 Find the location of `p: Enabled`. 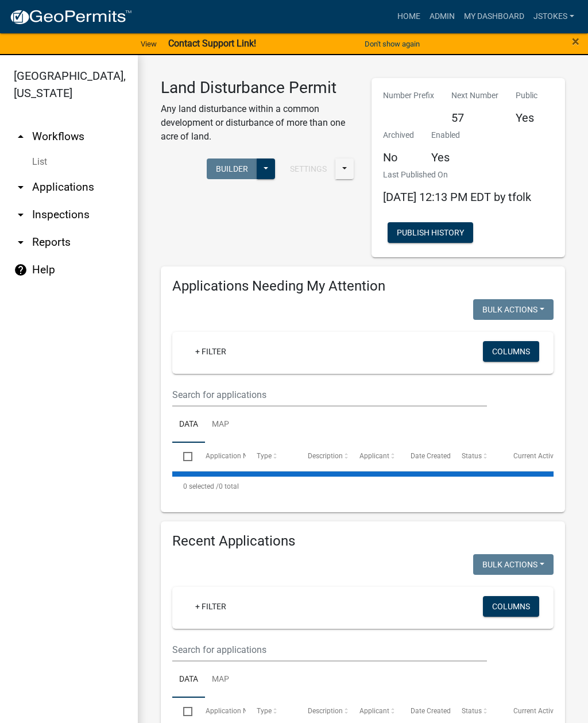

p: Enabled is located at coordinates (446, 135).